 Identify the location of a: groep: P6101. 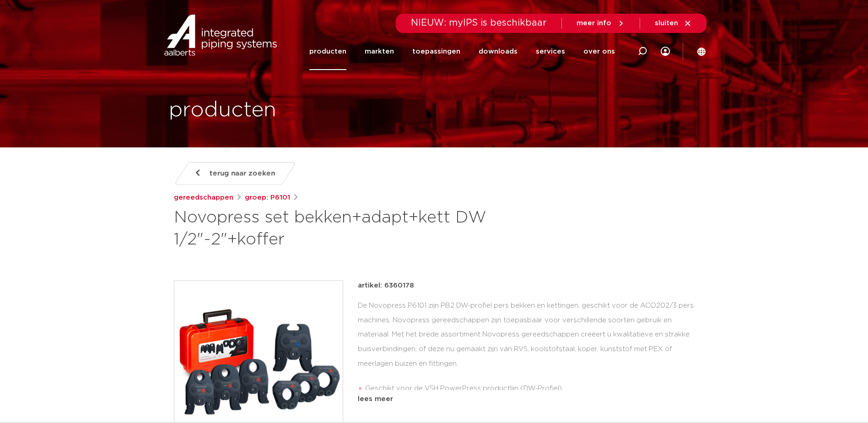
(267, 198).